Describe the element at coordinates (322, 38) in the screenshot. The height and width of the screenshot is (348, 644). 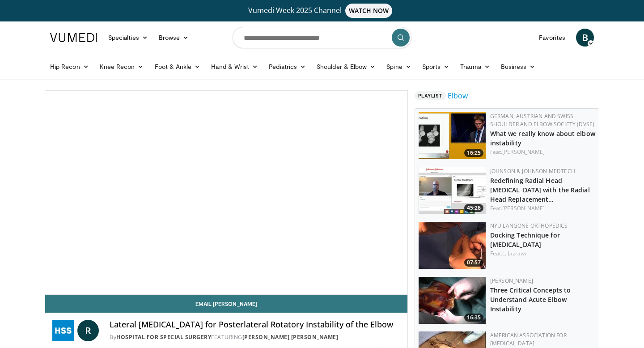
I see `input: Search topics, interventions` at that location.